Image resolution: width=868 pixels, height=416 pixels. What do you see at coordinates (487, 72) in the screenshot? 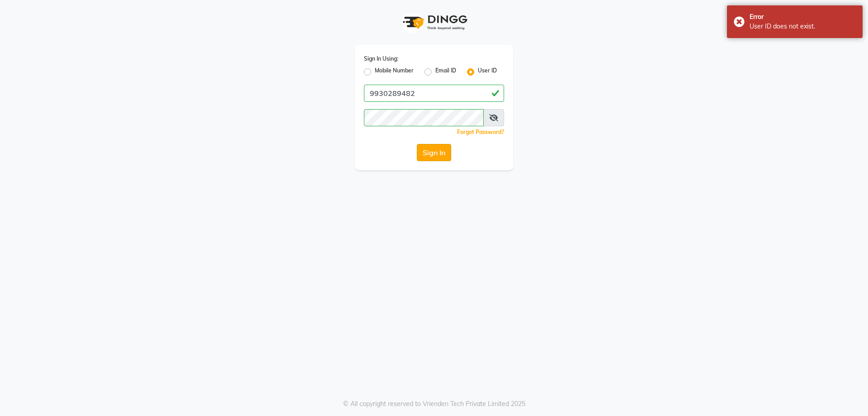
I see `label: User ID` at bounding box center [487, 72].